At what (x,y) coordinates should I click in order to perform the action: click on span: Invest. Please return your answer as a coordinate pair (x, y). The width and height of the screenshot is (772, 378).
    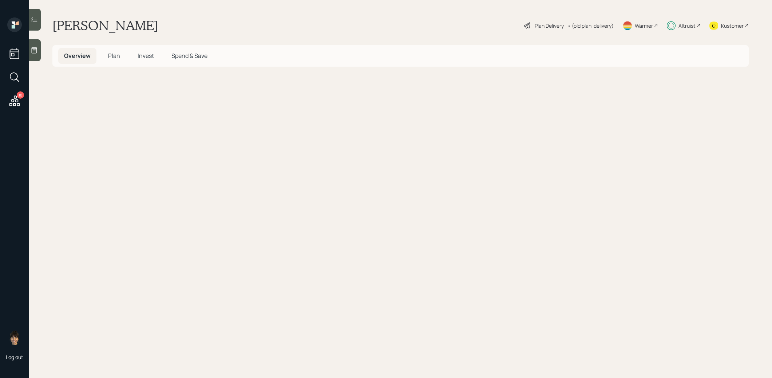
    Looking at the image, I should click on (146, 56).